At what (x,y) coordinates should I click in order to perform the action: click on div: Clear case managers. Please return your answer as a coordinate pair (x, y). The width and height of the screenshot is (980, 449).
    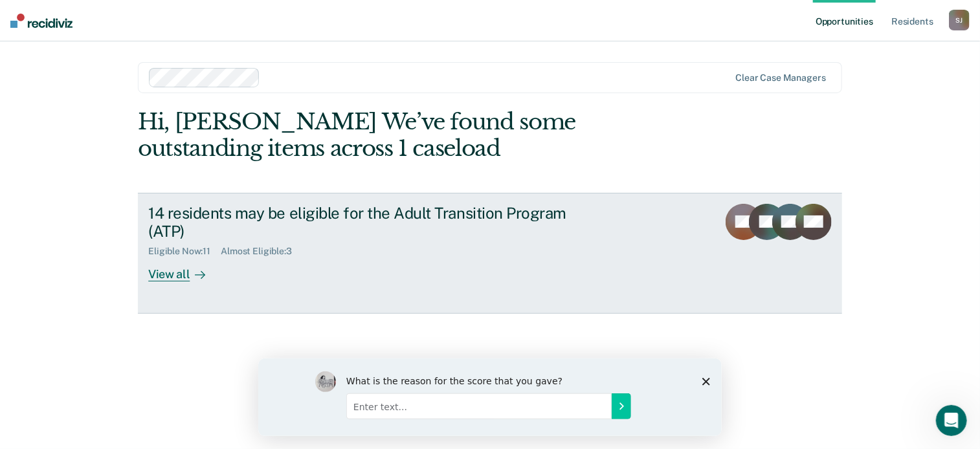
    Looking at the image, I should click on (780, 78).